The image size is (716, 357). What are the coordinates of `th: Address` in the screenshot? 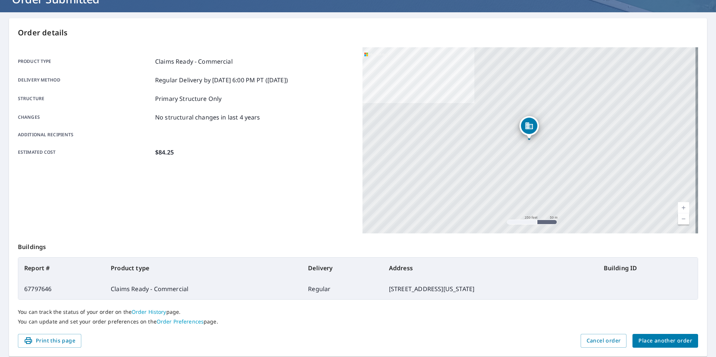 It's located at (490, 268).